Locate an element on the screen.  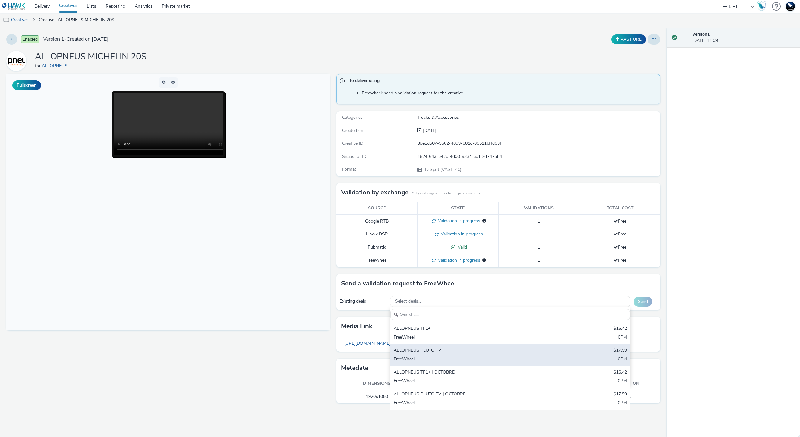
div: 3be1d507-5602-4099-881c-00511bffd03f is located at coordinates (538, 143).